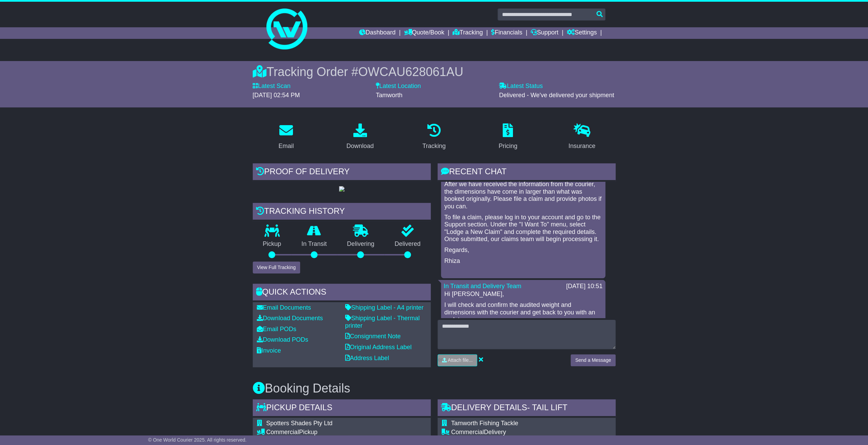 This screenshot has height=445, width=868. What do you see at coordinates (360, 137) in the screenshot?
I see `a: Download` at bounding box center [360, 137].